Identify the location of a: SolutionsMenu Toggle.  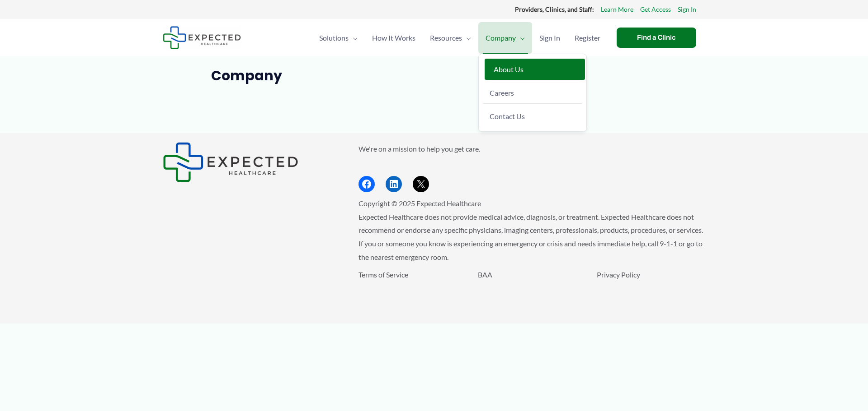
(338, 38).